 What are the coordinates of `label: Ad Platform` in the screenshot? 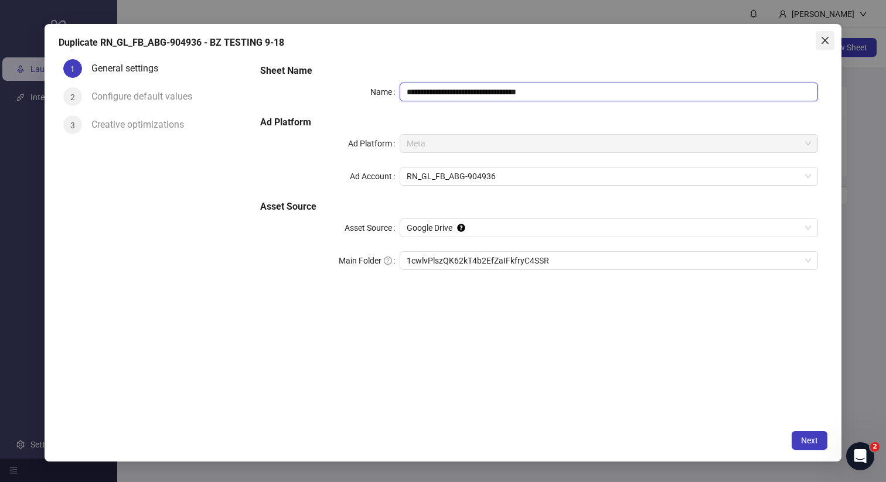 It's located at (374, 144).